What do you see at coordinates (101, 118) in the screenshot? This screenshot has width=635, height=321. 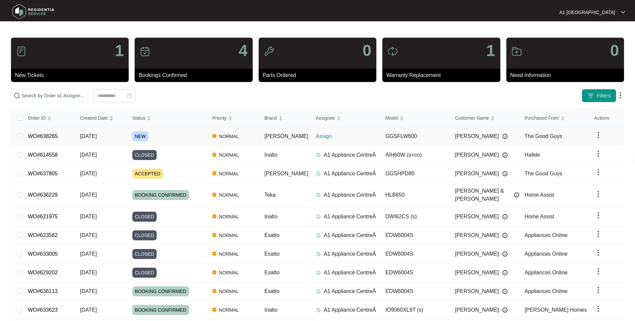 I see `th: Created Date` at bounding box center [101, 118].